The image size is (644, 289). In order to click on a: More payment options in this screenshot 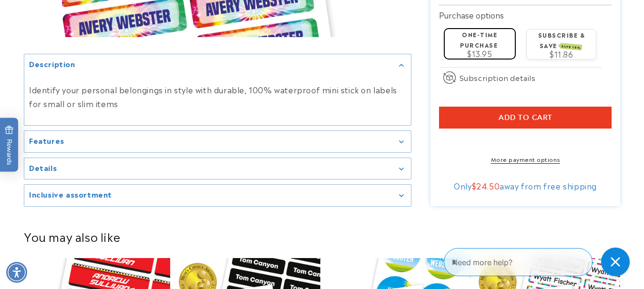, I will do `click(525, 159)`.